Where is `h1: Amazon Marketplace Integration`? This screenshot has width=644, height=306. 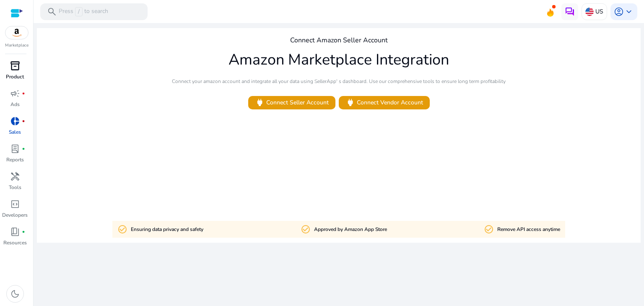 h1: Amazon Marketplace Integration is located at coordinates (339, 60).